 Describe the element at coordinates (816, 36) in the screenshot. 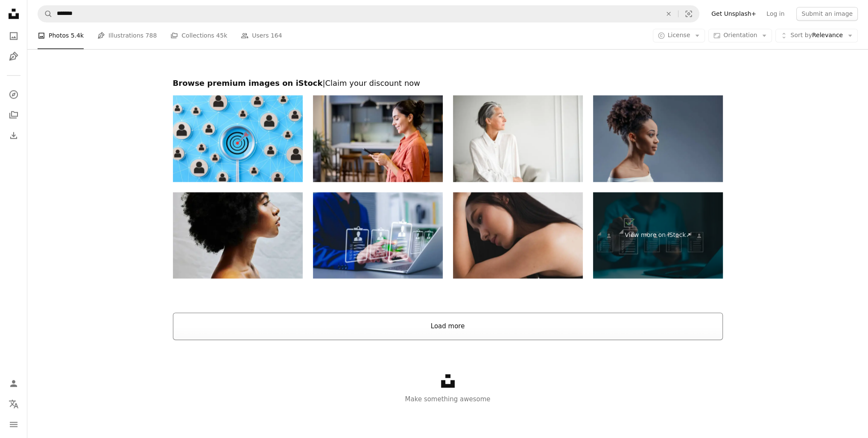

I see `span: Relevance` at that location.